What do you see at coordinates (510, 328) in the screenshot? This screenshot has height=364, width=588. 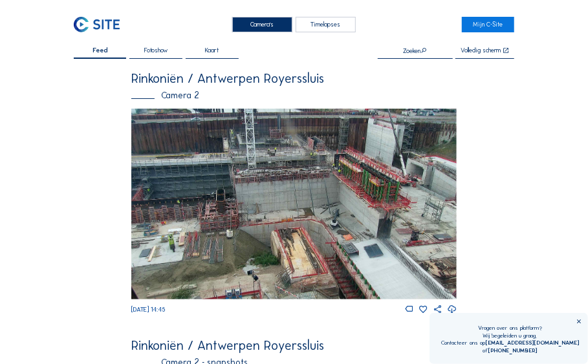 I see `div: Vragen over ons platform?` at bounding box center [510, 328].